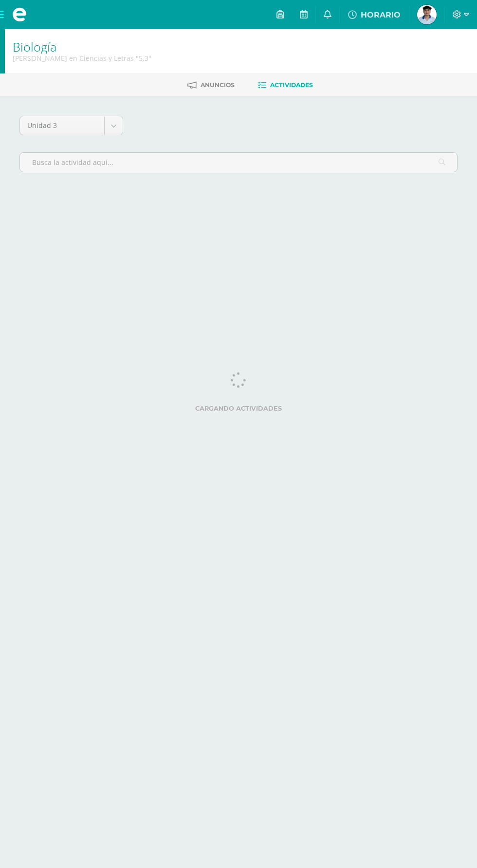  I want to click on h1: Biología, so click(82, 46).